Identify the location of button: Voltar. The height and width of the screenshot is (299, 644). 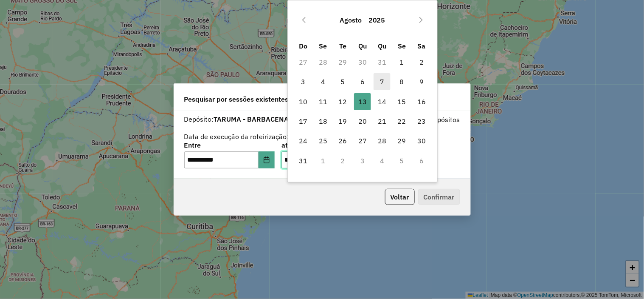
(400, 197).